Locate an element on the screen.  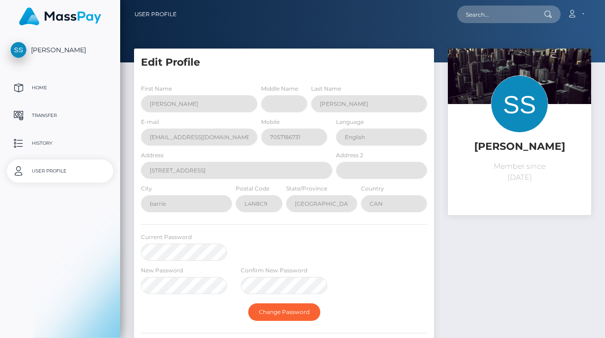
label: Address 2 is located at coordinates (350, 155).